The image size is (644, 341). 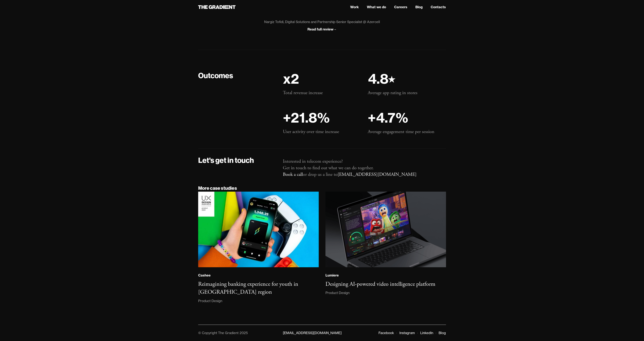 What do you see at coordinates (407, 132) in the screenshot?
I see `p: Average engagement time per session` at bounding box center [407, 132].